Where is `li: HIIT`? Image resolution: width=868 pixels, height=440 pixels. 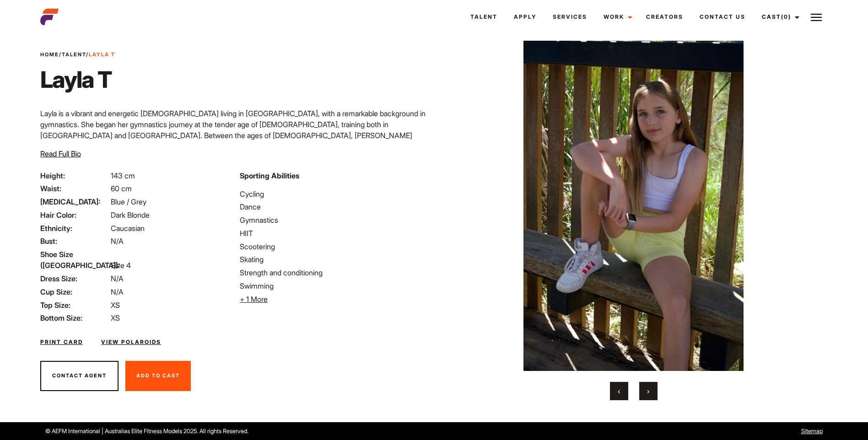
li: HIIT is located at coordinates (334, 233).